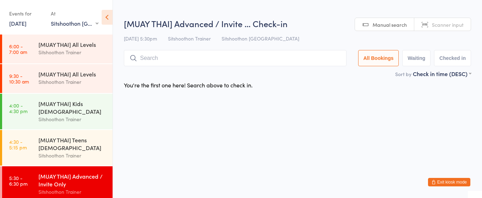  Describe the element at coordinates (298, 23) in the screenshot. I see `h2: [MUAY THAI] Advanced / Invite … Check-in` at that location.